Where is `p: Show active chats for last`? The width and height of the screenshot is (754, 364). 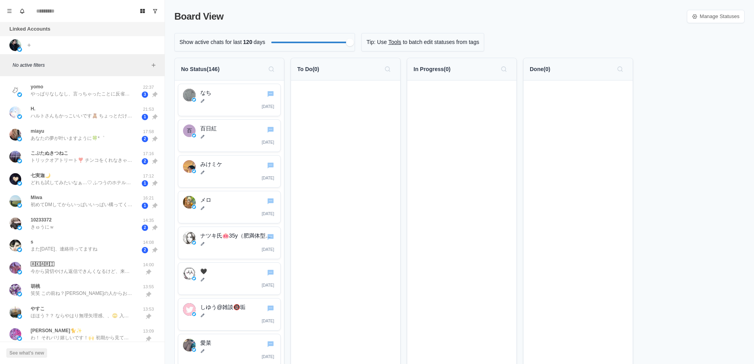
p: Show active chats for last is located at coordinates (211, 42).